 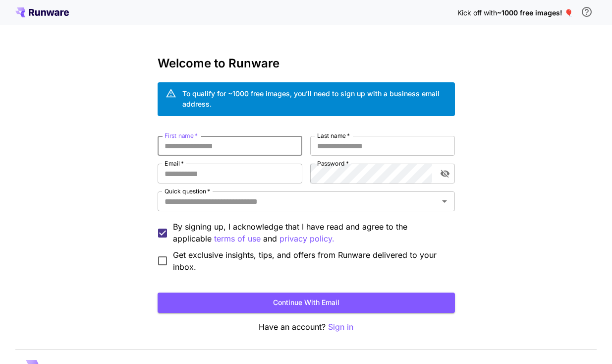 I want to click on span: Kick off with, so click(x=477, y=12).